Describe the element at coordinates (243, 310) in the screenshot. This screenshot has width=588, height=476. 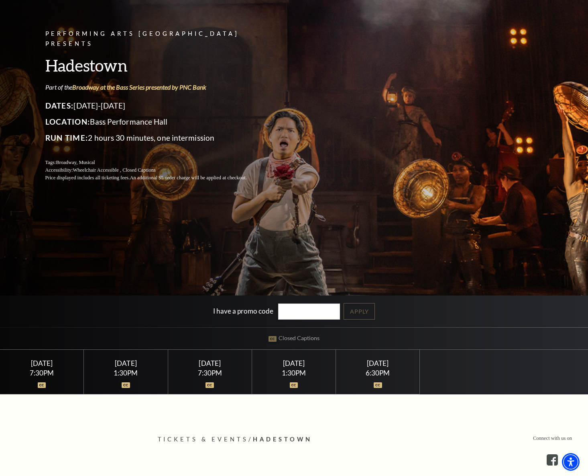
I see `label: I have a promo code` at that location.